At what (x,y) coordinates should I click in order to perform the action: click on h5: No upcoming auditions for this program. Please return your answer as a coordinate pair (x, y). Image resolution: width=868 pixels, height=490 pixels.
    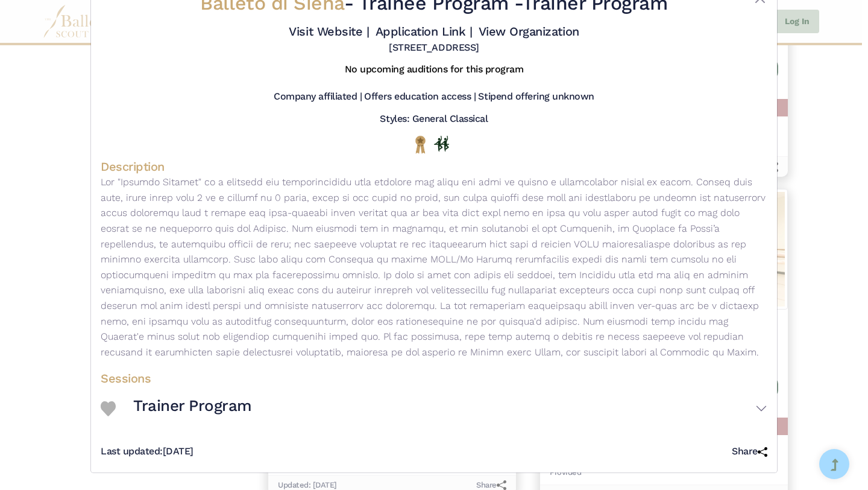
    Looking at the image, I should click on (434, 69).